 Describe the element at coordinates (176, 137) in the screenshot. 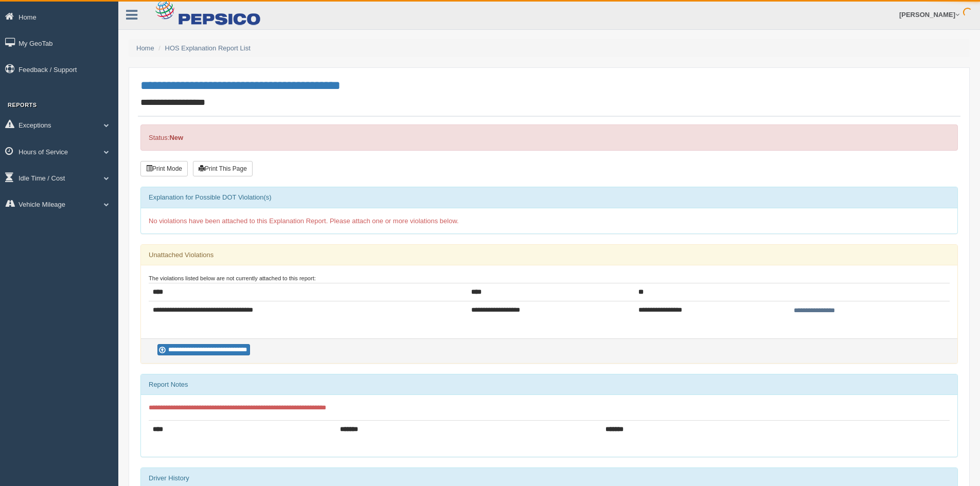

I see `strong: New` at that location.